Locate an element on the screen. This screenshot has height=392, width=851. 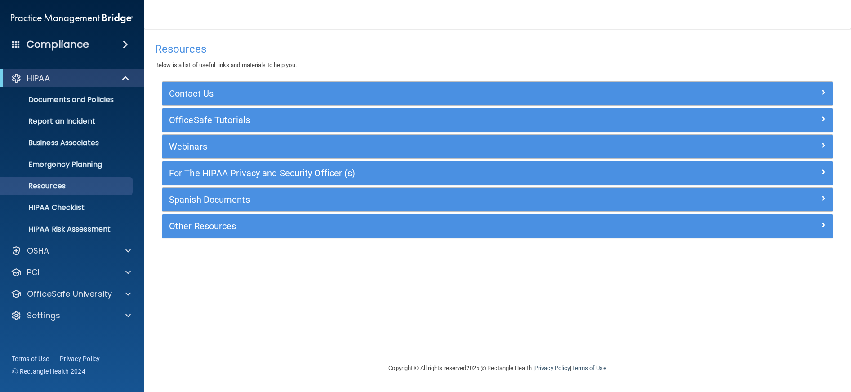
h5: For The HIPAA Privacy and Security Officer (s) is located at coordinates (414, 173).